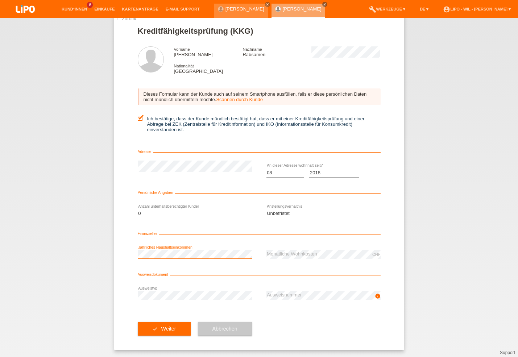  Describe the element at coordinates (424, 9) in the screenshot. I see `a: DE ▾` at that location.